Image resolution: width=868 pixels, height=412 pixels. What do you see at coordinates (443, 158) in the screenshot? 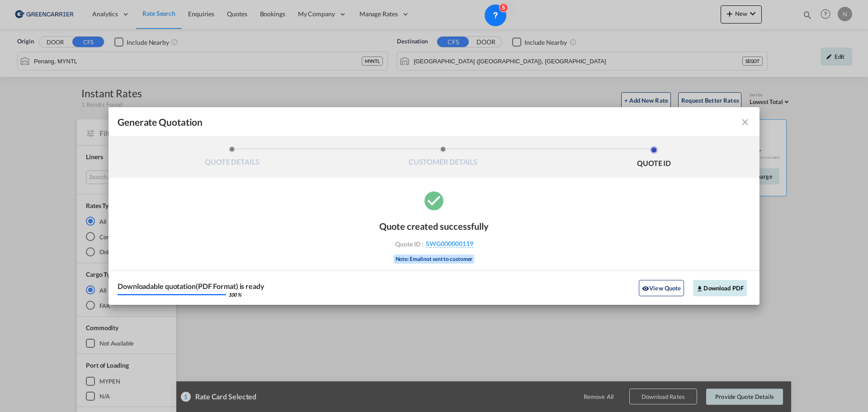
I see `li: CUSTOMER DETAILS` at bounding box center [443, 158].